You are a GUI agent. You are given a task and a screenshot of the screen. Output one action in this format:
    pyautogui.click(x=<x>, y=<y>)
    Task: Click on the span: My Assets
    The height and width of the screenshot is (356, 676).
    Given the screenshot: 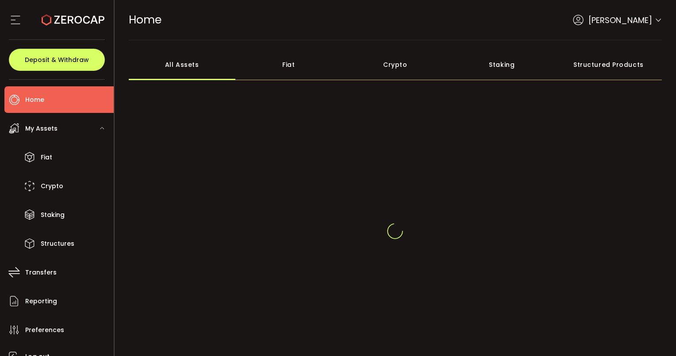 What is the action you would take?
    pyautogui.click(x=41, y=128)
    